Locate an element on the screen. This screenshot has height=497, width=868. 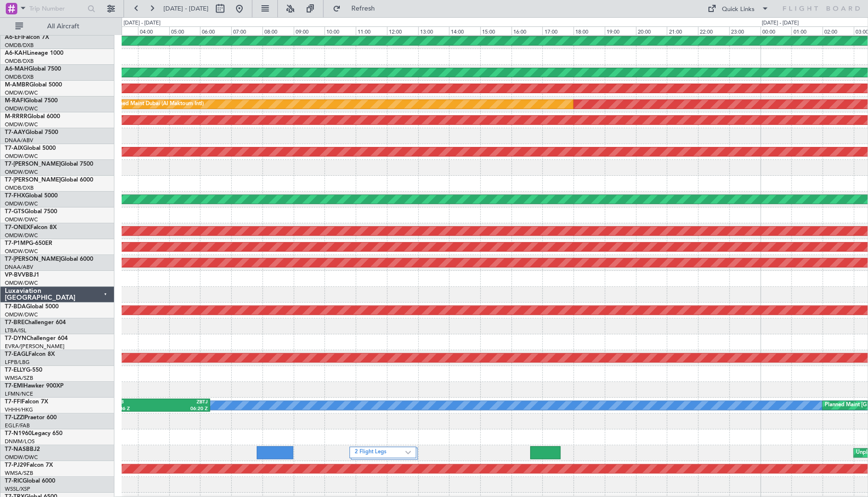
a: M-RAFIGlobal 7500 is located at coordinates (32, 101).